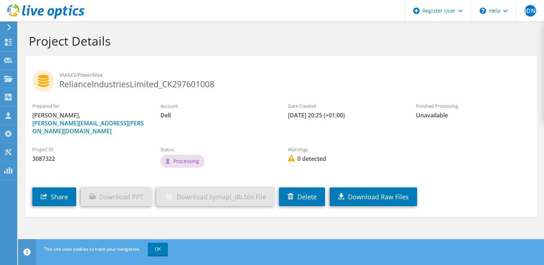 The width and height of the screenshot is (544, 265). I want to click on label: Warnings, so click(345, 150).